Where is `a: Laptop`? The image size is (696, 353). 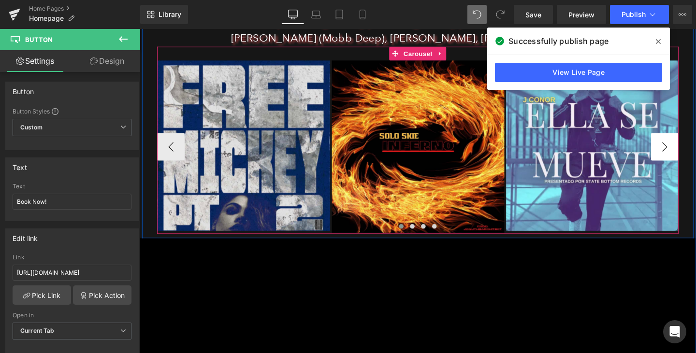
a: Laptop is located at coordinates (316, 14).